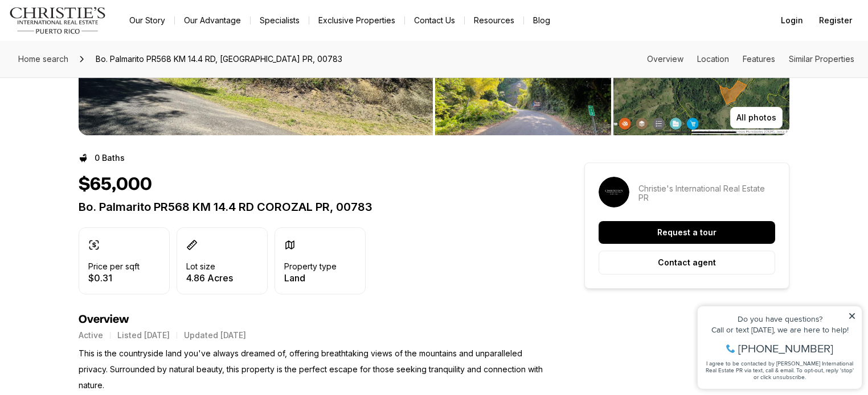 This screenshot has height=395, width=868. I want to click on a: Our Story, so click(147, 20).